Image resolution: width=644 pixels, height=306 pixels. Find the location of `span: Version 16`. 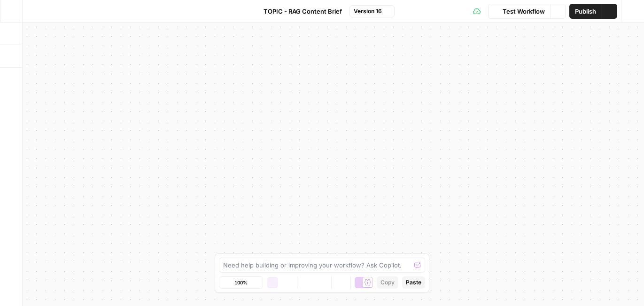

span: Version 16 is located at coordinates (368, 11).